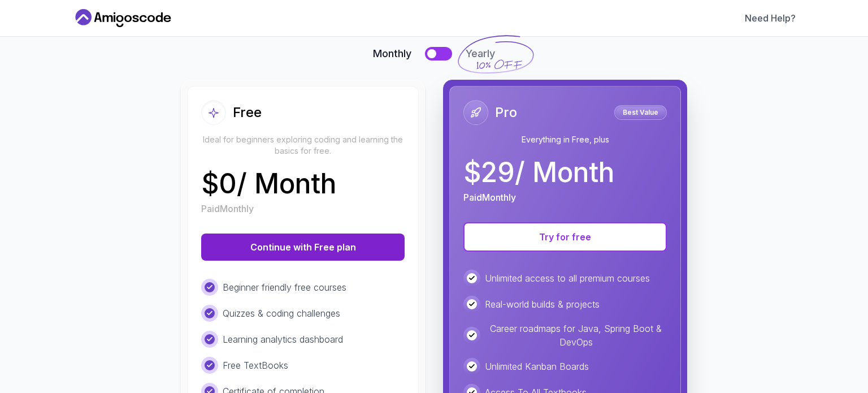 This screenshot has width=868, height=393. I want to click on a: Need Help?, so click(771, 18).